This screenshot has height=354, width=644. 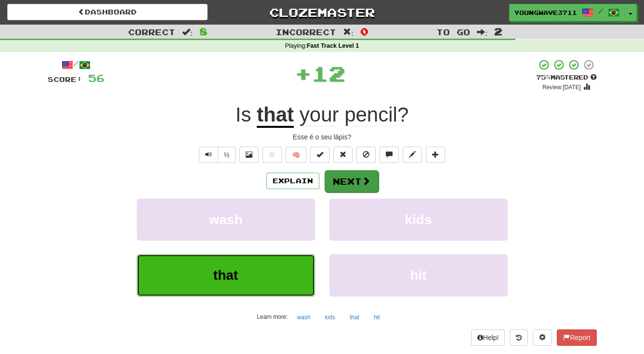 What do you see at coordinates (329, 73) in the screenshot?
I see `span: 12` at bounding box center [329, 73].